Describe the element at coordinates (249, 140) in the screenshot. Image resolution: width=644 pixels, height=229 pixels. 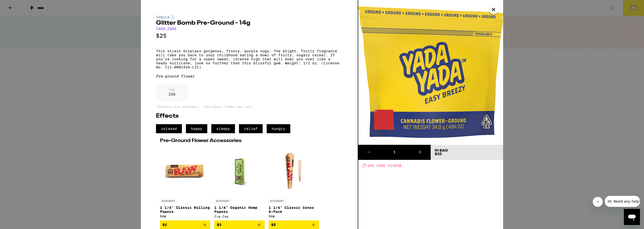
I see `h2: Pre-Ground Flower Accessories` at that location.